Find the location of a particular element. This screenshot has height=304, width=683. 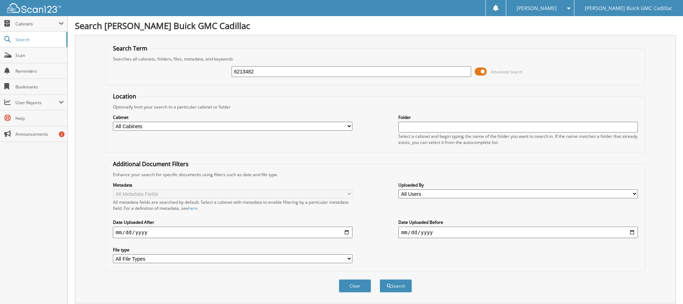

input: end is located at coordinates (518, 233).